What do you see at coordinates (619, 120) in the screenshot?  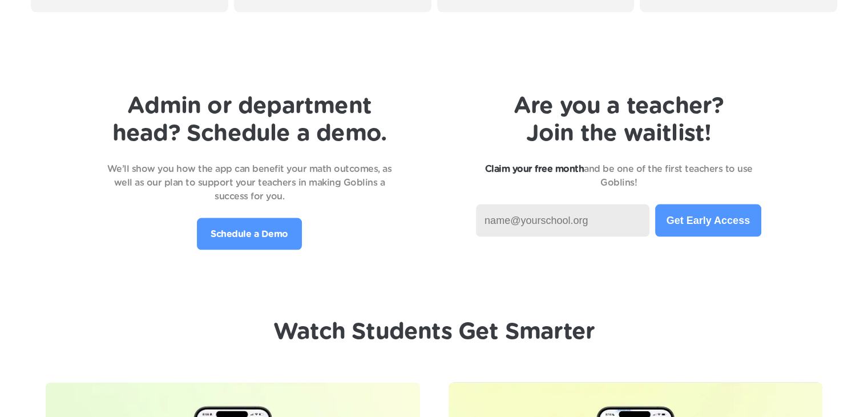 I see `h1: Are you a teacher? Join the waitlist!` at bounding box center [619, 120].